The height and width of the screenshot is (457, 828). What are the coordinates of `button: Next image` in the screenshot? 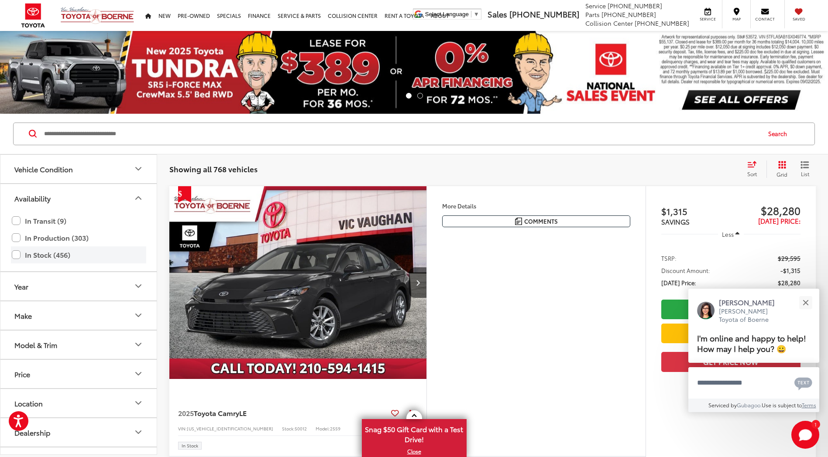 It's located at (418, 283).